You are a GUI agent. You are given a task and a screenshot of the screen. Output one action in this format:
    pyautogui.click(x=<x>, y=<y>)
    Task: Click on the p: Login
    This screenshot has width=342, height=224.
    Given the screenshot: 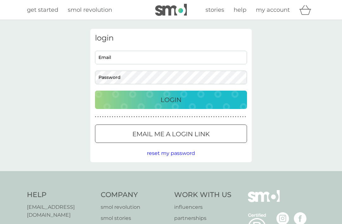 What is the action you would take?
    pyautogui.click(x=171, y=100)
    